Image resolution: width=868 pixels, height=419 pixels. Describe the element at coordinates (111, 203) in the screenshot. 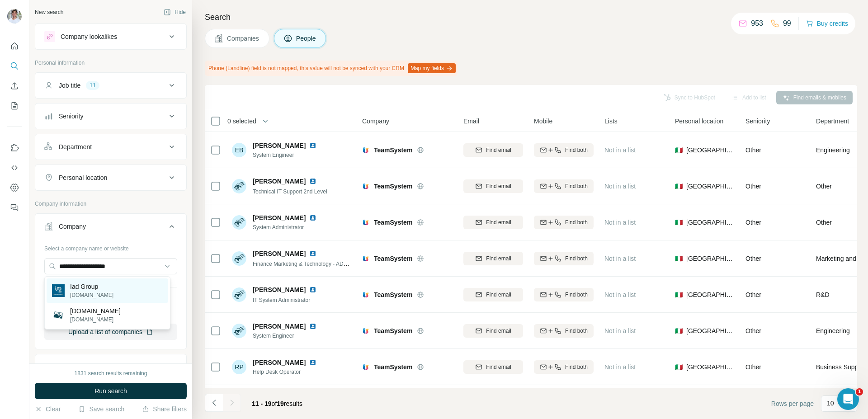

I see `p: Company information` at that location.